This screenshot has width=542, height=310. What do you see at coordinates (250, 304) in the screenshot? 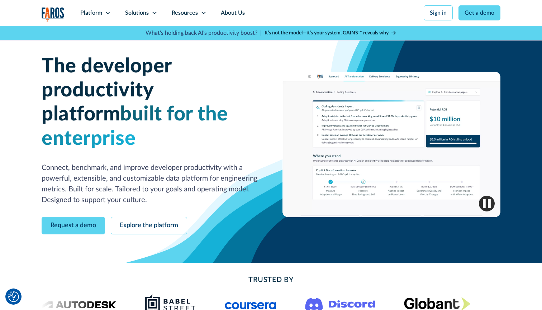
I see `img: Logo of the online learning platform Coursera.` at bounding box center [250, 304].